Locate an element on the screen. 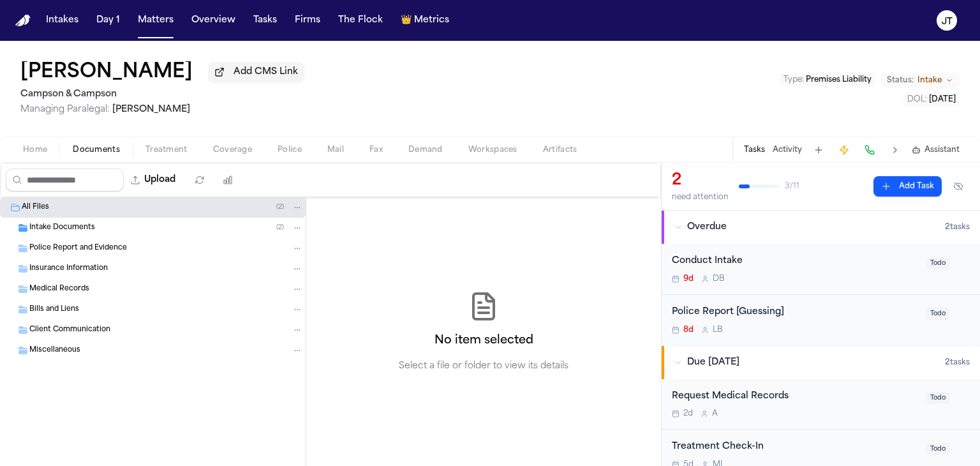  button: Add CMS Link is located at coordinates (256, 72).